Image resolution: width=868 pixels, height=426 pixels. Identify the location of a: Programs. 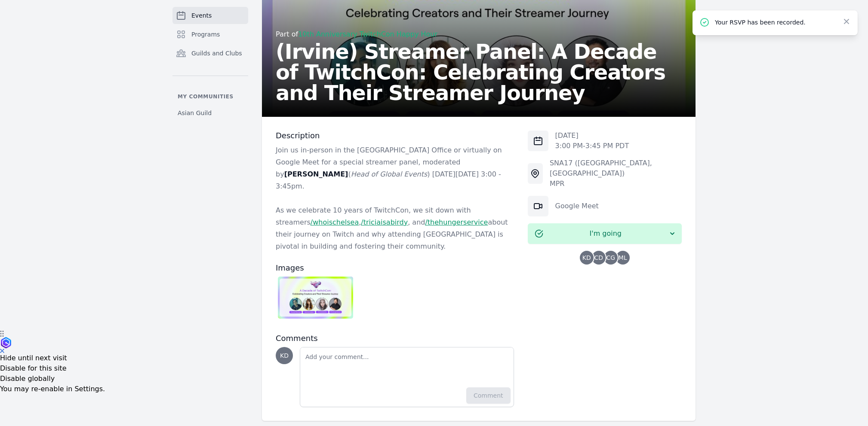
(210, 35).